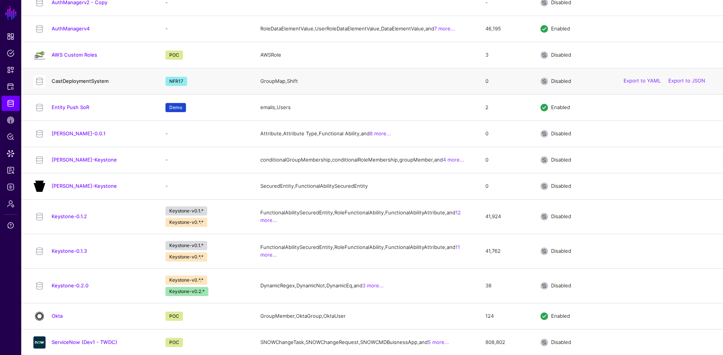  Describe the element at coordinates (70, 285) in the screenshot. I see `a: Keystone-0.2.0` at that location.